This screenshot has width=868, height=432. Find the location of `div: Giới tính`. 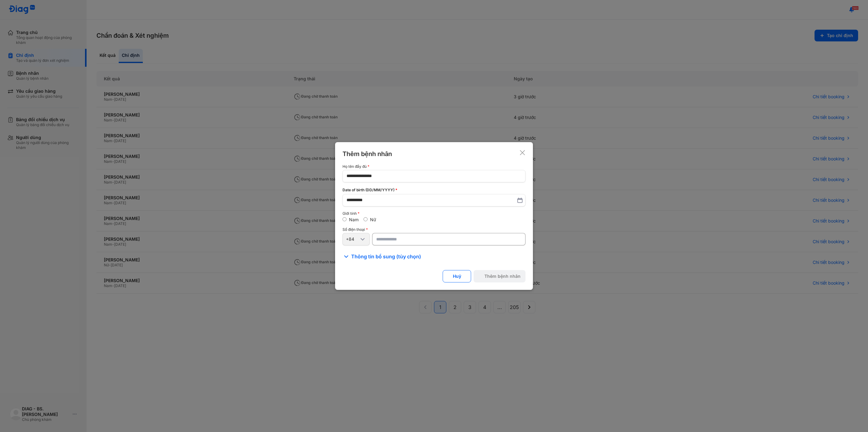

div: Giới tính is located at coordinates (434, 214).